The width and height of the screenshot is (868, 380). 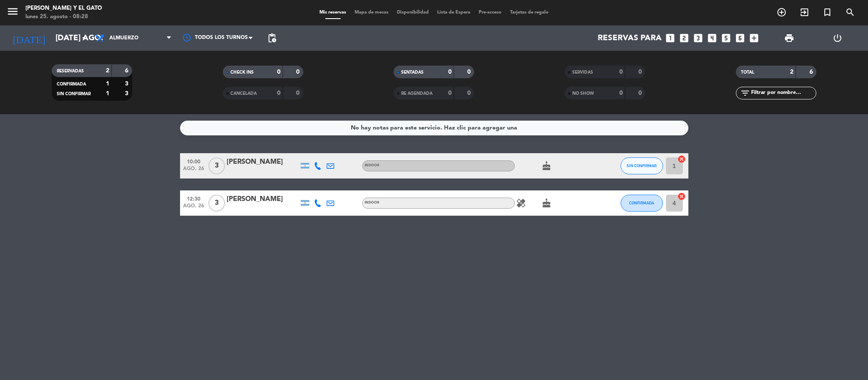 I want to click on span: RE AGENDADA, so click(x=417, y=93).